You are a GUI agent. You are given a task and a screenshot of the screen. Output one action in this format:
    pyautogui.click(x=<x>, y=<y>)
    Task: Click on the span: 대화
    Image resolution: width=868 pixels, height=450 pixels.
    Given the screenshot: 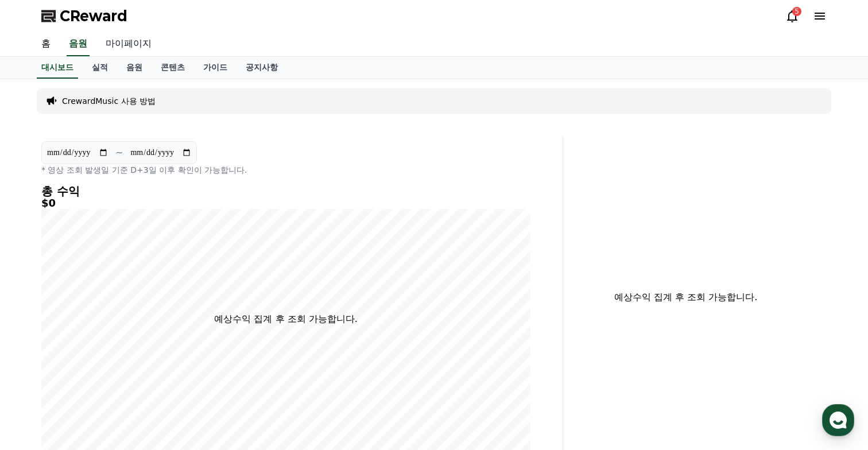 What is the action you would take?
    pyautogui.click(x=111, y=377)
    